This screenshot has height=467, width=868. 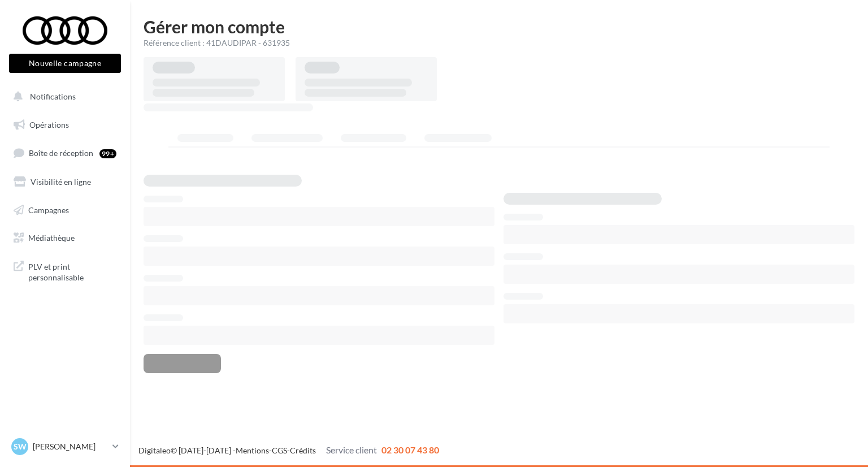 I want to click on span: Service client, so click(x=352, y=450).